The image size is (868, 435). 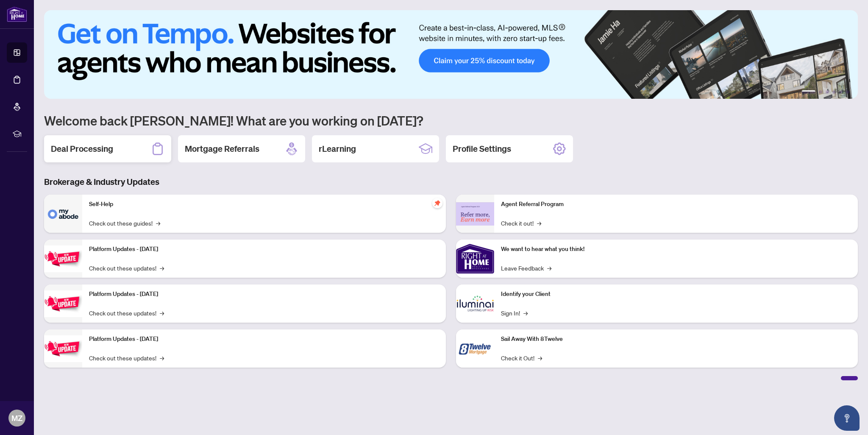 What do you see at coordinates (437, 203) in the screenshot?
I see `span: pushpin` at bounding box center [437, 203].